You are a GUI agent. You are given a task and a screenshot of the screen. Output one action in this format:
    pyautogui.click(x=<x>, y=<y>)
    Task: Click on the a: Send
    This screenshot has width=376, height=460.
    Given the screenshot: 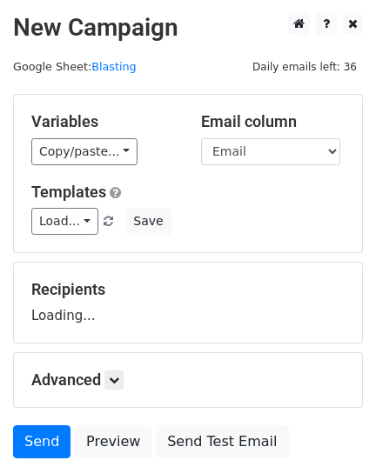 What is the action you would take?
    pyautogui.click(x=42, y=442)
    